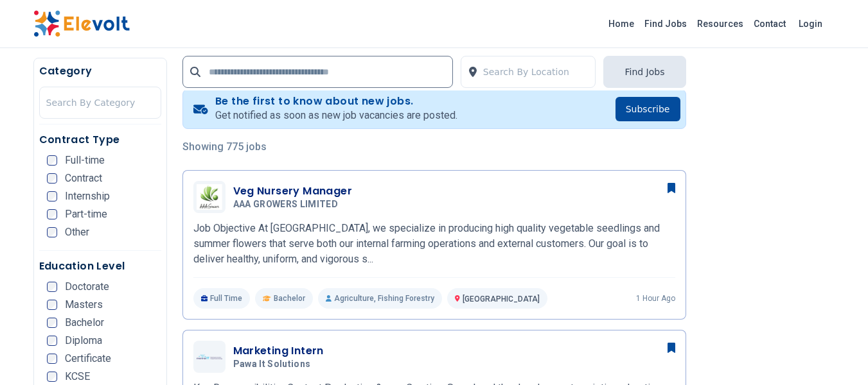 The image size is (868, 385). I want to click on span: Doctorate, so click(86, 287).